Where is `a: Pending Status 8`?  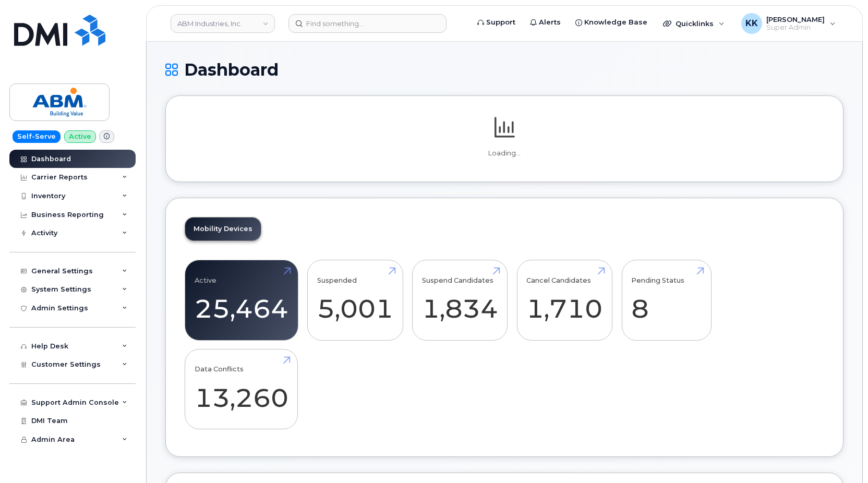 a: Pending Status 8 is located at coordinates (666, 300).